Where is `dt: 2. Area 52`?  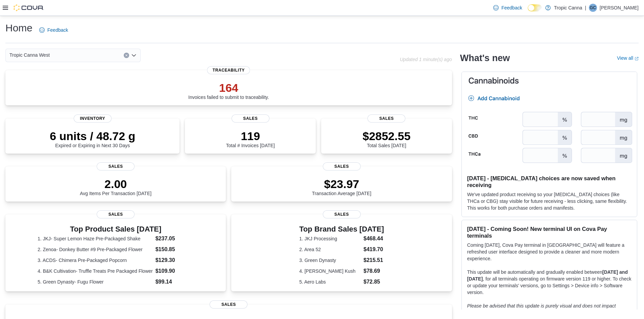
dt: 2. Area 52 is located at coordinates (330, 250).